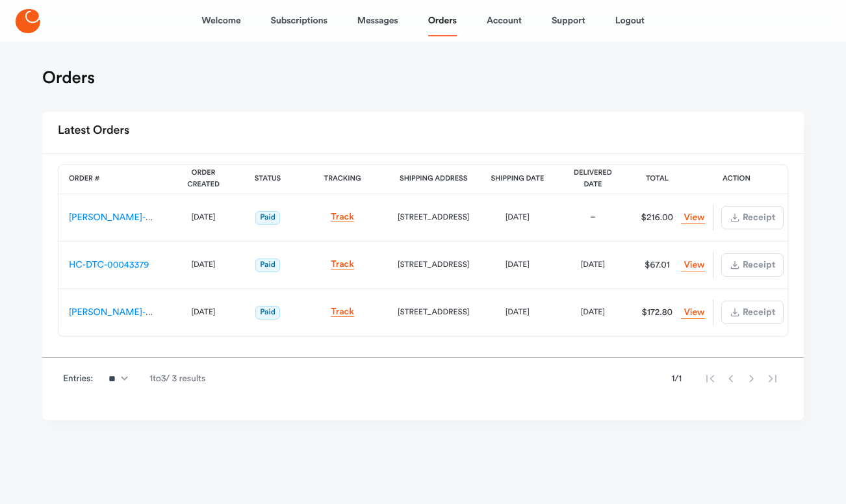  What do you see at coordinates (737, 179) in the screenshot?
I see `th: Action` at bounding box center [737, 179].